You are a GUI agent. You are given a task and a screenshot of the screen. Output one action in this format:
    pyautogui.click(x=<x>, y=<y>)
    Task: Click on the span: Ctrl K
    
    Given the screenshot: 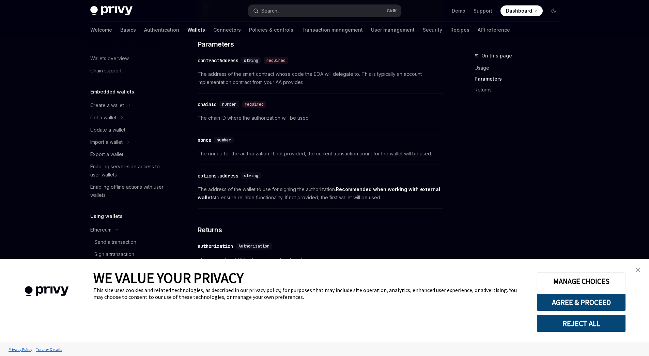 What is the action you would take?
    pyautogui.click(x=392, y=11)
    